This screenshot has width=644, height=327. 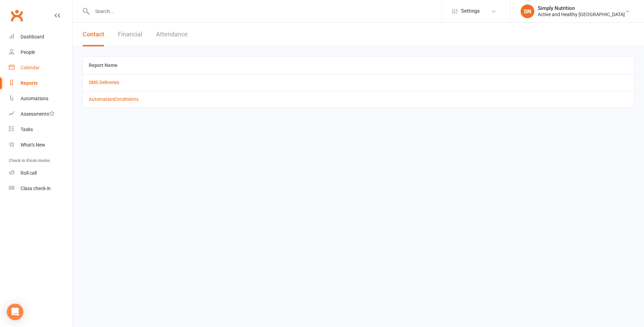 What do you see at coordinates (37, 114) in the screenshot?
I see `div: Assessments` at bounding box center [37, 114].